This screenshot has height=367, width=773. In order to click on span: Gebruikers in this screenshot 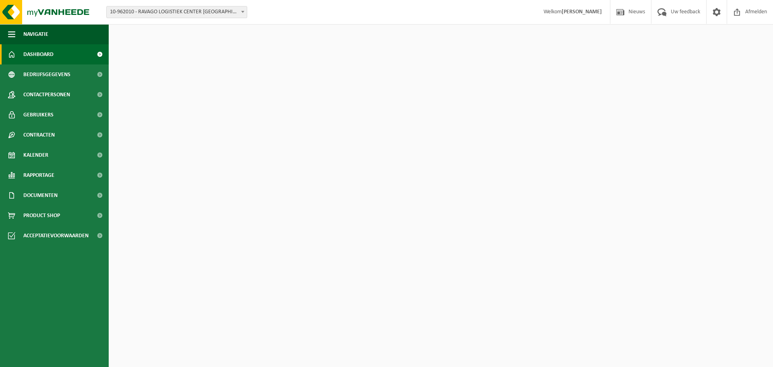, I will do `click(38, 115)`.